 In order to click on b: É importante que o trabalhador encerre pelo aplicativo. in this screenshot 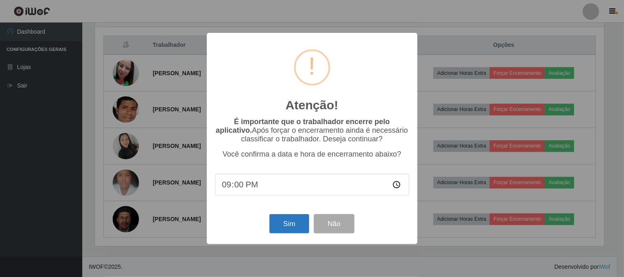, I will do `click(303, 126)`.